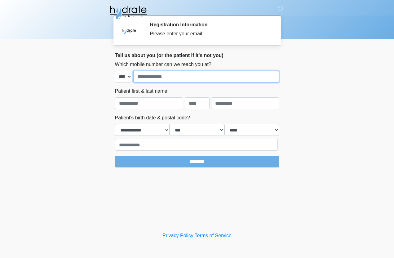 This screenshot has width=394, height=258. What do you see at coordinates (142, 91) in the screenshot?
I see `label: Patient first & last name:` at bounding box center [142, 91].